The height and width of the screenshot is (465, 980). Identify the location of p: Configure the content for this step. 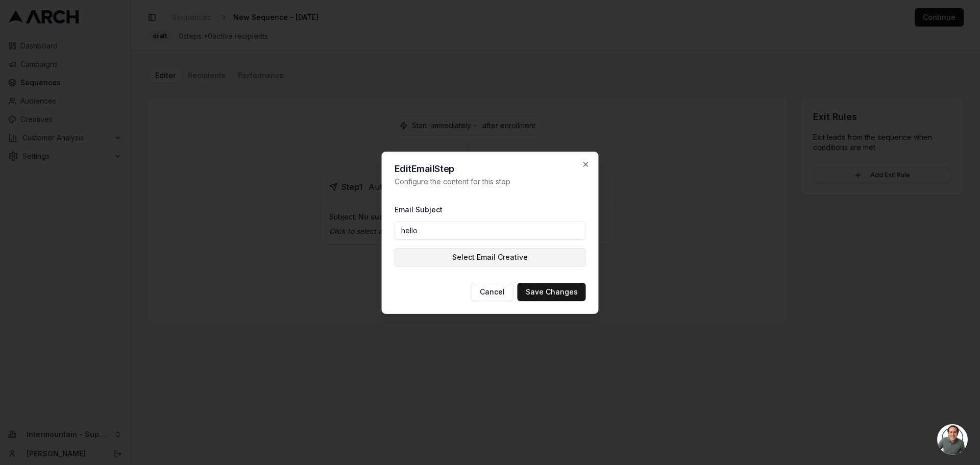
(490, 182).